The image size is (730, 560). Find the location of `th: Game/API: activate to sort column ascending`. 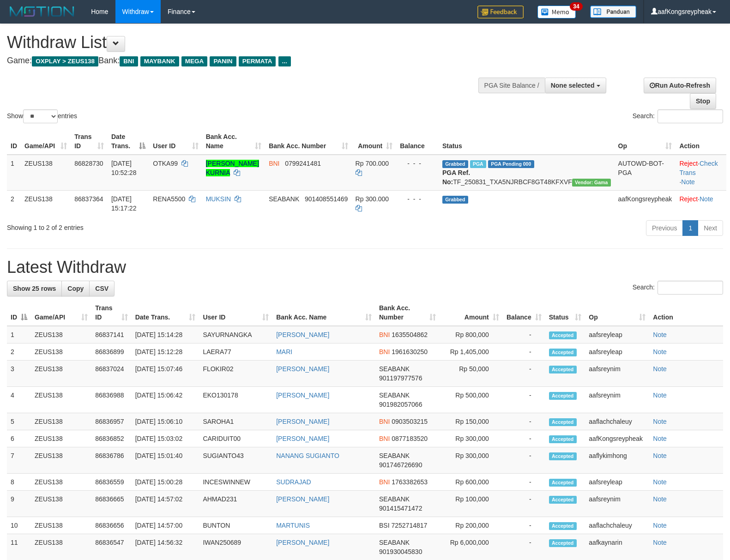

th: Game/API: activate to sort column ascending is located at coordinates (61, 313).